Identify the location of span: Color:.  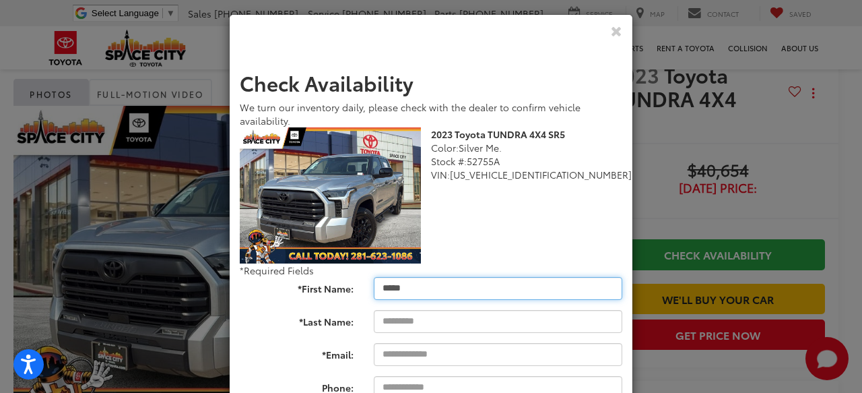
(445, 148).